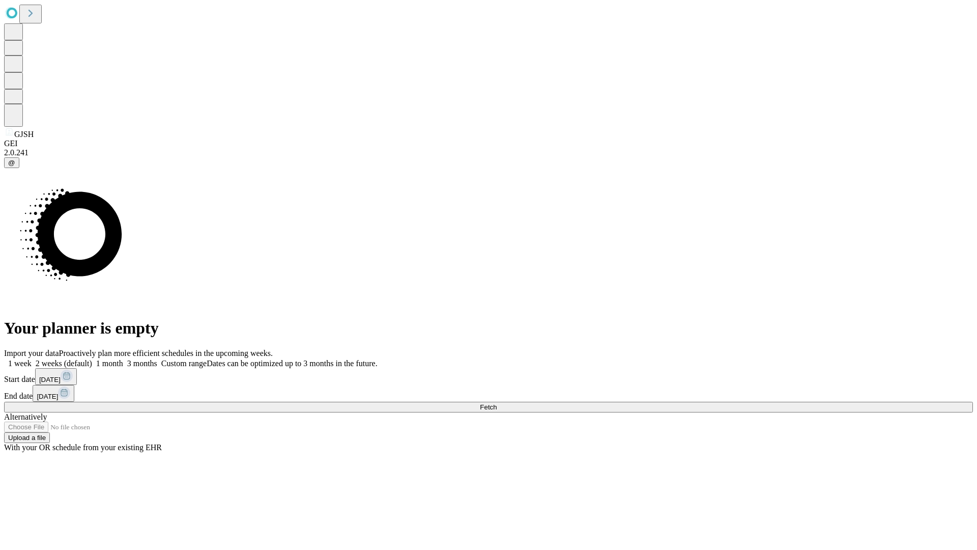  I want to click on span: Alternatively, so click(25, 416).